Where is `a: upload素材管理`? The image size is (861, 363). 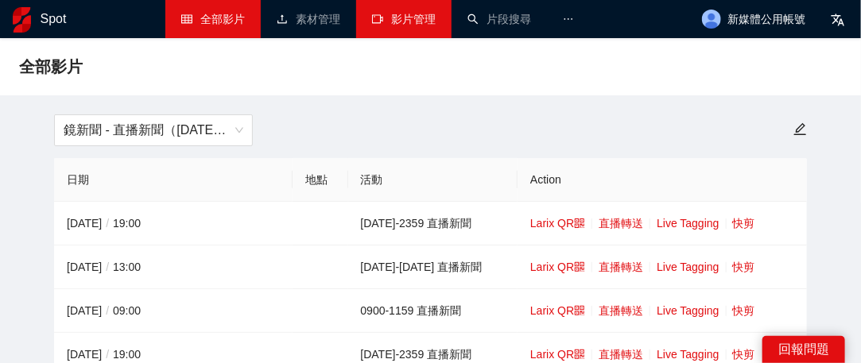 a: upload素材管理 is located at coordinates (309, 19).